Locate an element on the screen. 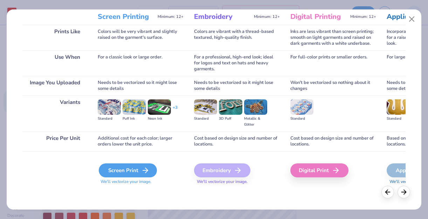 This screenshot has height=219, width=428. div: Additional cost for each color; larger orders lower the unit price. is located at coordinates (141, 142).